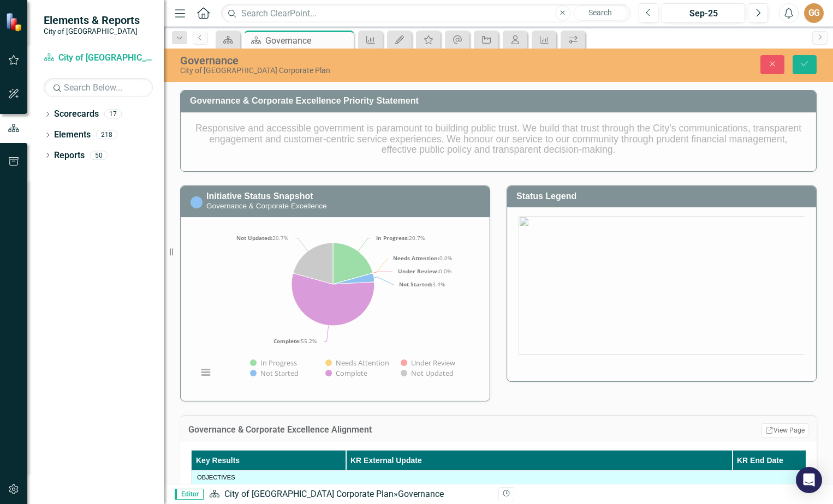 Image resolution: width=833 pixels, height=504 pixels. Describe the element at coordinates (814, 13) in the screenshot. I see `button: GG` at that location.